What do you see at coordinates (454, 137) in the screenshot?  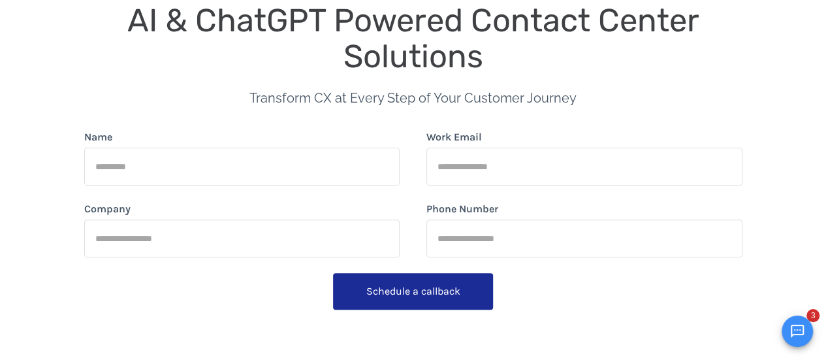 I see `label: Work Email` at bounding box center [454, 137].